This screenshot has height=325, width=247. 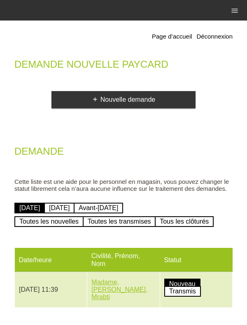 I want to click on a: menu, so click(x=234, y=10).